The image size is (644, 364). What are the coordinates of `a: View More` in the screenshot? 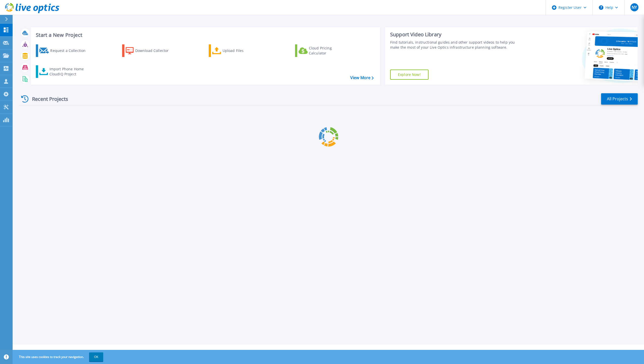 It's located at (362, 77).